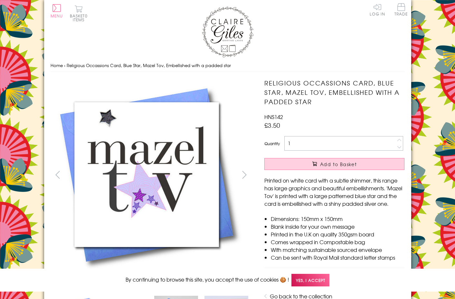 The width and height of the screenshot is (455, 299). I want to click on li: Blank inside for your own message, so click(337, 226).